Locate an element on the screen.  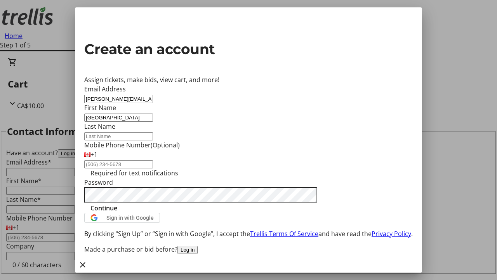
input: Email Address is located at coordinates (119, 99).